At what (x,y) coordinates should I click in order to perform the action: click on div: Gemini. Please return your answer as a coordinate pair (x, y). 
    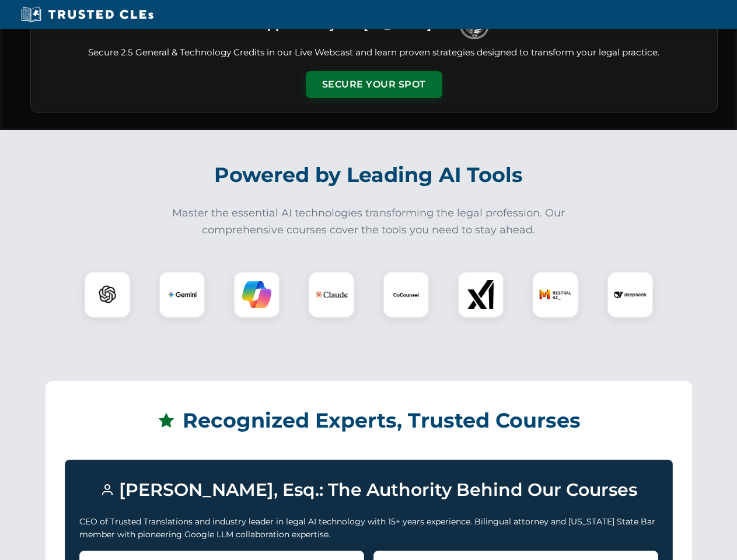
    Looking at the image, I should click on (183, 295).